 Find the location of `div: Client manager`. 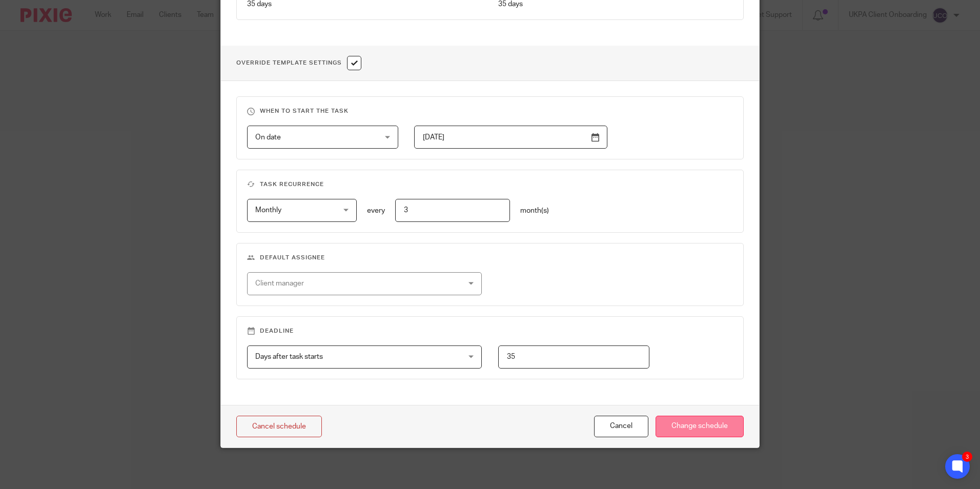

div: Client manager is located at coordinates (346, 283).